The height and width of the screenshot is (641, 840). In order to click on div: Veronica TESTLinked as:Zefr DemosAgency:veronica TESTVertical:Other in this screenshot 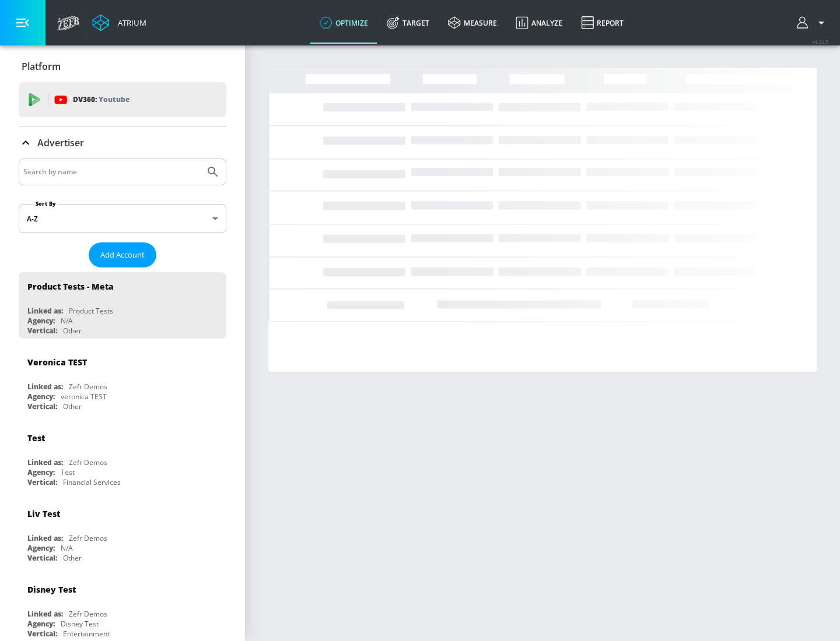, I will do `click(122, 381)`.